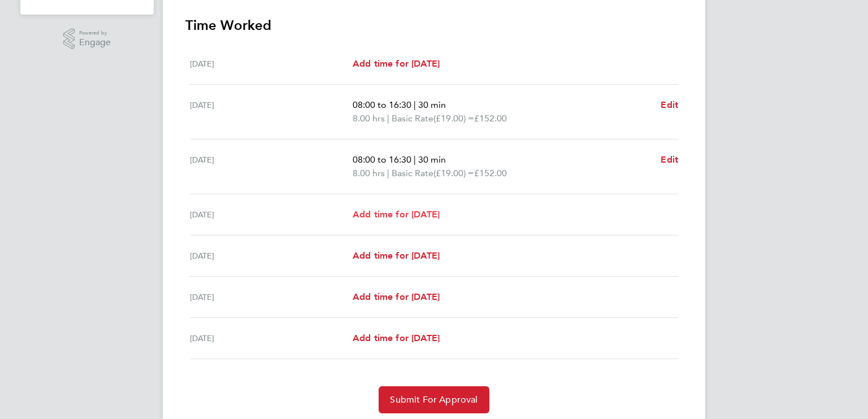  I want to click on span: Submit For Approval, so click(434, 399).